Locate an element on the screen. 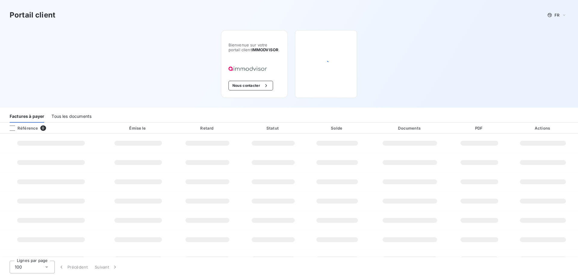 This screenshot has width=578, height=277. div: Statut is located at coordinates (273, 128).